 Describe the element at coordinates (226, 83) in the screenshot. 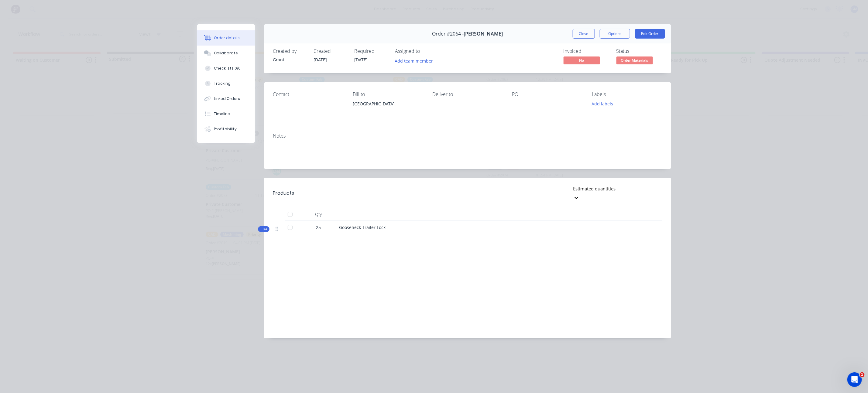

I see `button: Tracking` at that location.